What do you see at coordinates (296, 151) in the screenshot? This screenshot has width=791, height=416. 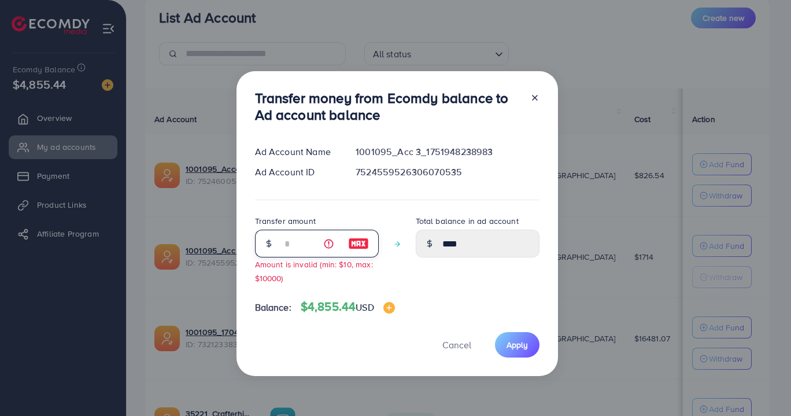 I see `div: Ad Account Name` at bounding box center [296, 151].